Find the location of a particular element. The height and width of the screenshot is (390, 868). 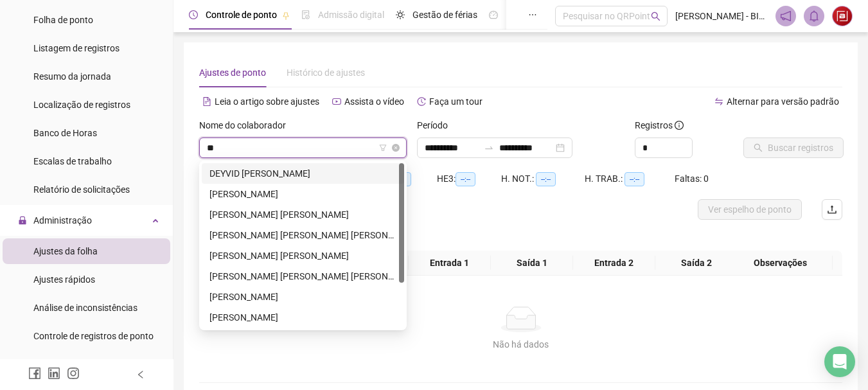

div: Não há dados is located at coordinates (521, 345).